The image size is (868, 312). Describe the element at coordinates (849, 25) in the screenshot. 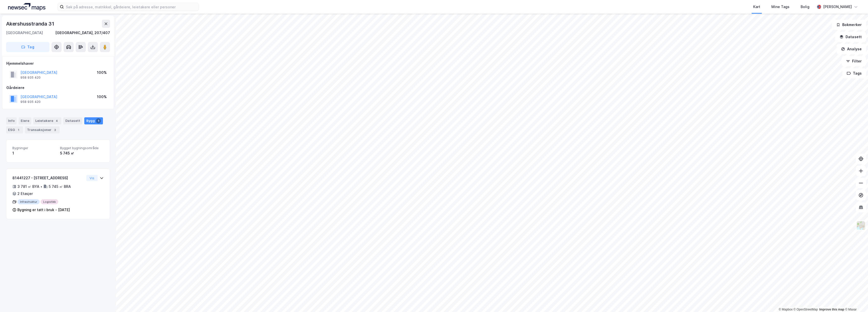

I see `button: Bokmerker` at that location.